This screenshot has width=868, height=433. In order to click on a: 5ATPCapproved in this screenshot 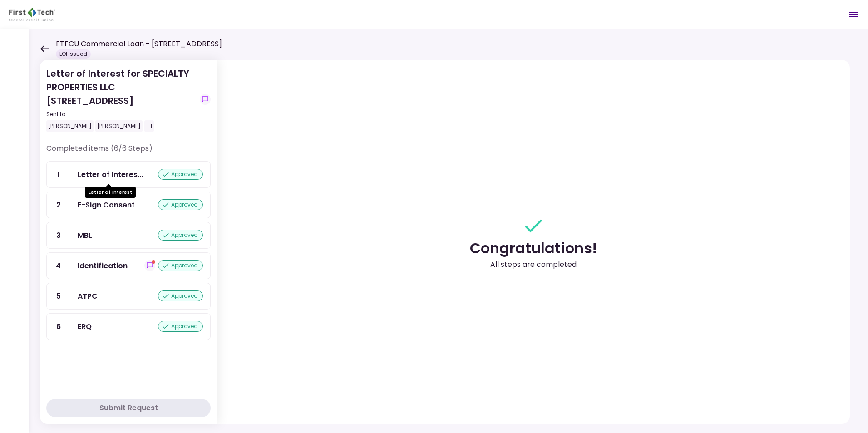, I will do `click(128, 296)`.